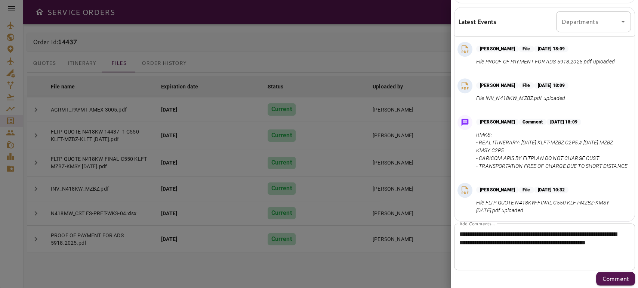 The width and height of the screenshot is (638, 288). Describe the element at coordinates (522, 98) in the screenshot. I see `p: File INV_N418KW_MZBZ.pdf uploaded` at that location.